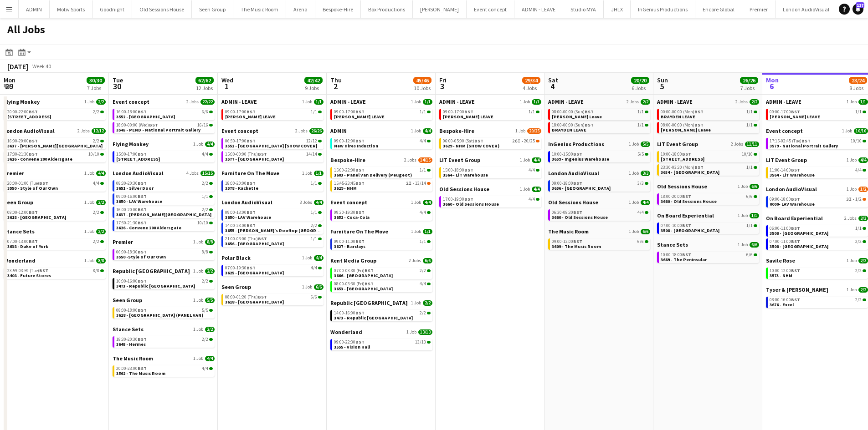  I want to click on span: BRAYDEN LEAVE, so click(569, 129).